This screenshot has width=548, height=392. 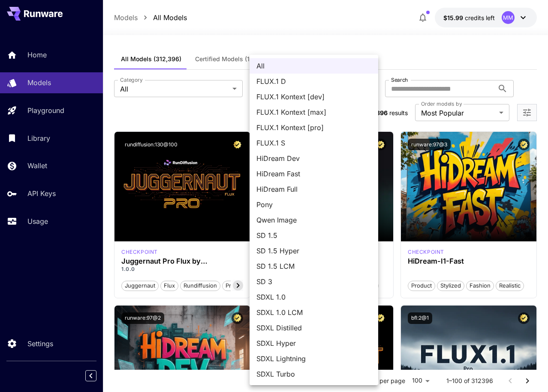 I want to click on span: HiDream Full, so click(x=313, y=190).